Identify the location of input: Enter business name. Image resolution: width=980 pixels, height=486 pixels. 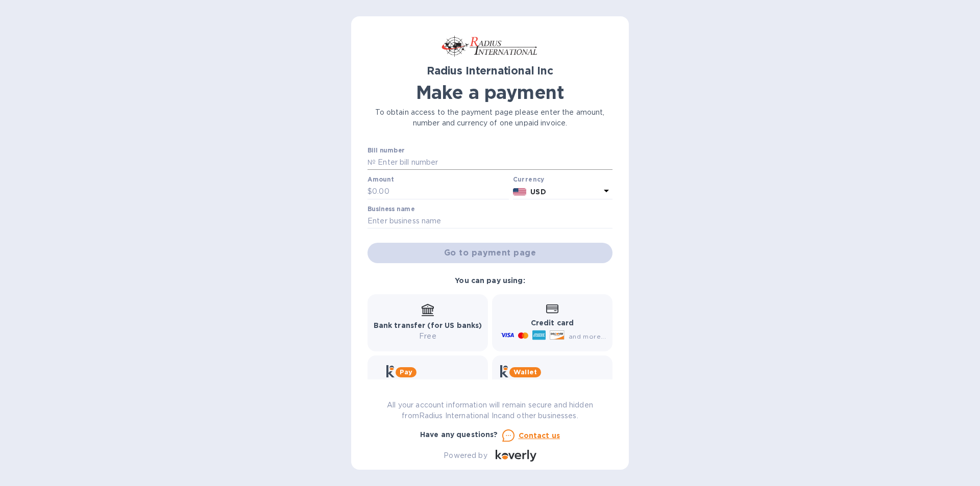
(490, 221).